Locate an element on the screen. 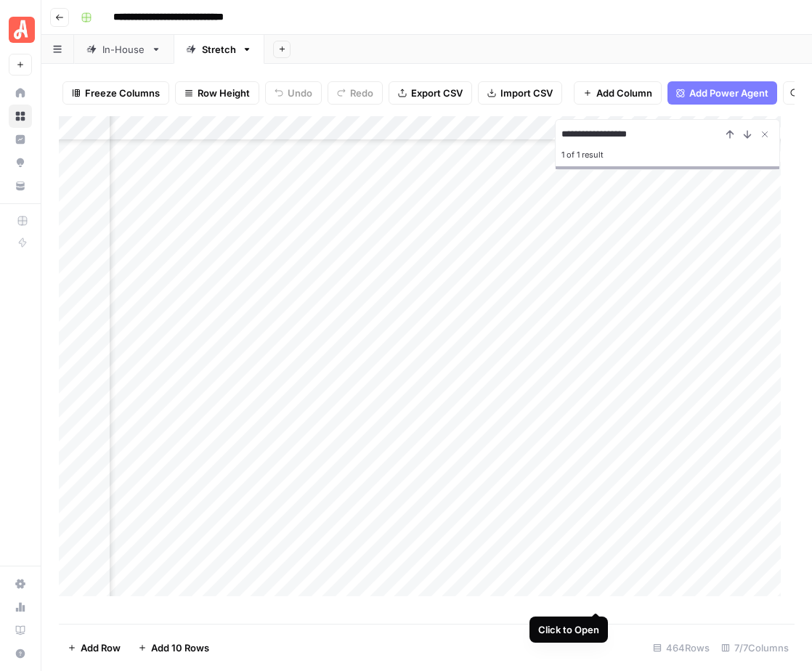 This screenshot has height=671, width=812. a: Your Data is located at coordinates (21, 186).